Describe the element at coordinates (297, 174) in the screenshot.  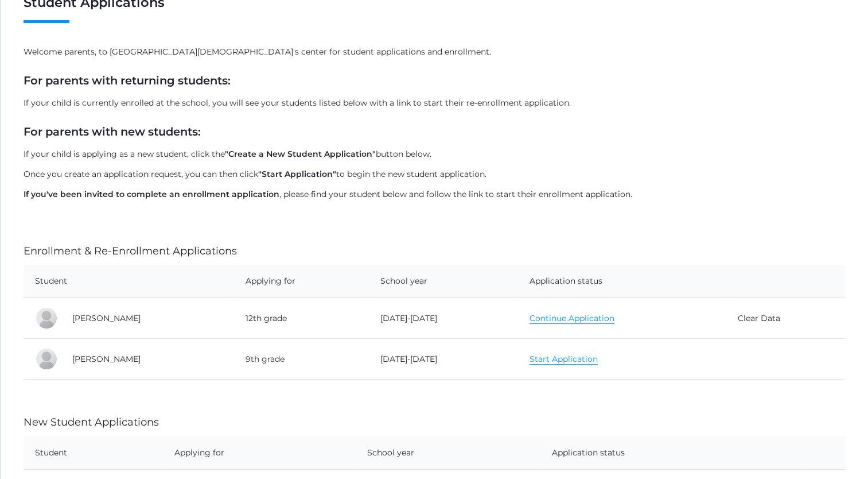
I see `strong: "Start Application"` at that location.